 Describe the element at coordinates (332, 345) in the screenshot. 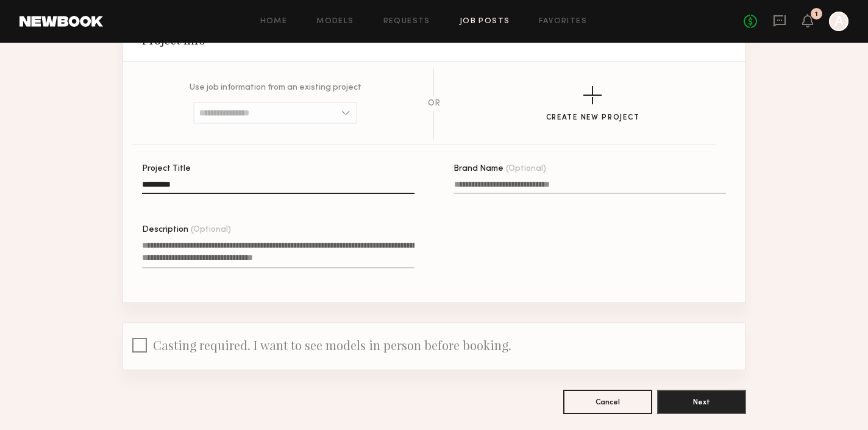

I see `span: Casting required. I want to see models in person before booking.` at that location.